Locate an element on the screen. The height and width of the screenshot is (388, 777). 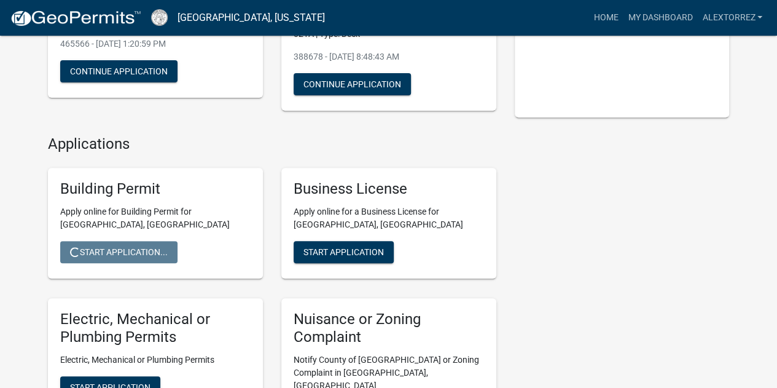
h5: Electric, Mechanical or Plumbing Permits is located at coordinates (155, 328).